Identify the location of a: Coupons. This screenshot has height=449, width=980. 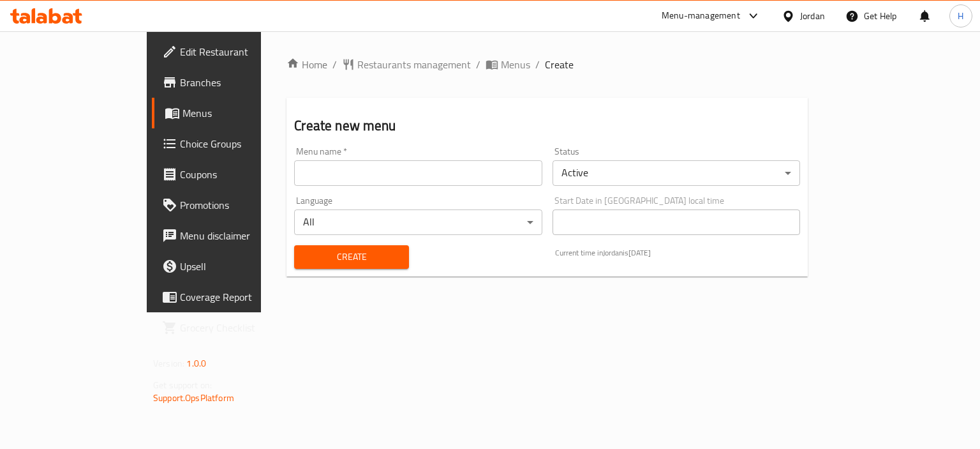
(231, 174).